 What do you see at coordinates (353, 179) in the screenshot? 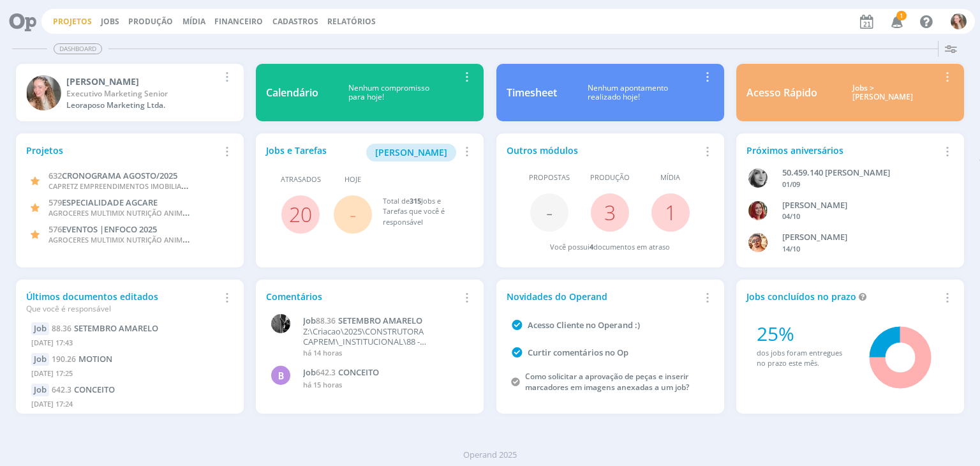
I see `span: Hoje` at bounding box center [353, 179].